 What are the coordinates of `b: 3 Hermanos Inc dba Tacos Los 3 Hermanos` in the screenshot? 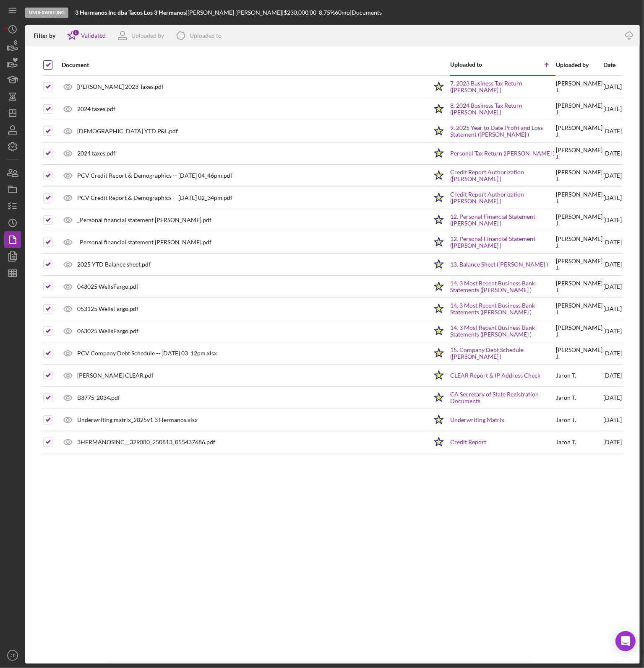 It's located at (131, 12).